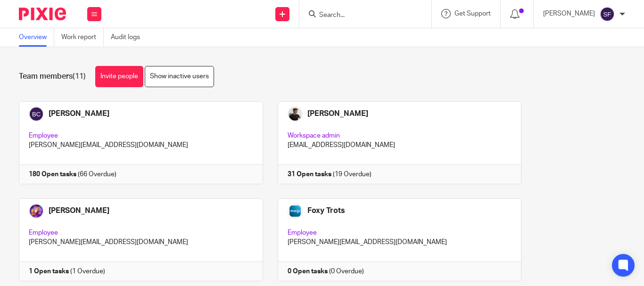 The width and height of the screenshot is (644, 286). Describe the element at coordinates (36, 37) in the screenshot. I see `a: Overview` at that location.